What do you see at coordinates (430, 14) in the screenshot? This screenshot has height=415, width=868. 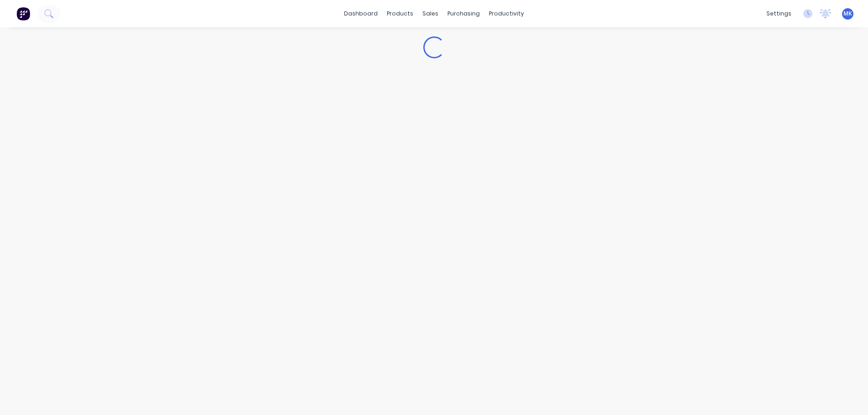 I see `div: sales` at bounding box center [430, 14].